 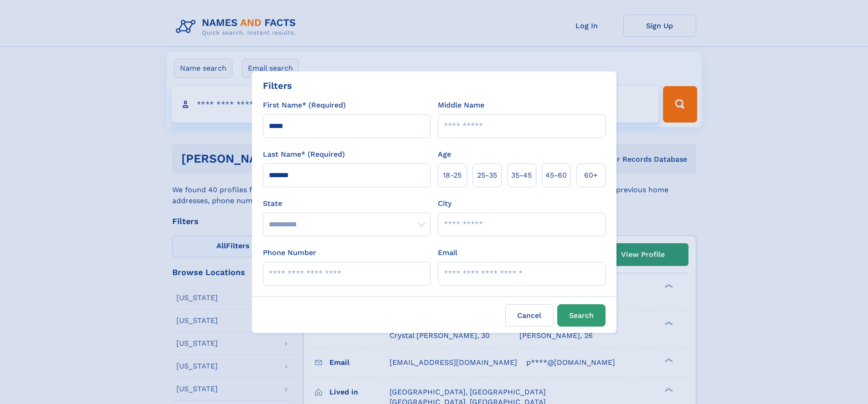 I want to click on span: 45‑60, so click(x=556, y=175).